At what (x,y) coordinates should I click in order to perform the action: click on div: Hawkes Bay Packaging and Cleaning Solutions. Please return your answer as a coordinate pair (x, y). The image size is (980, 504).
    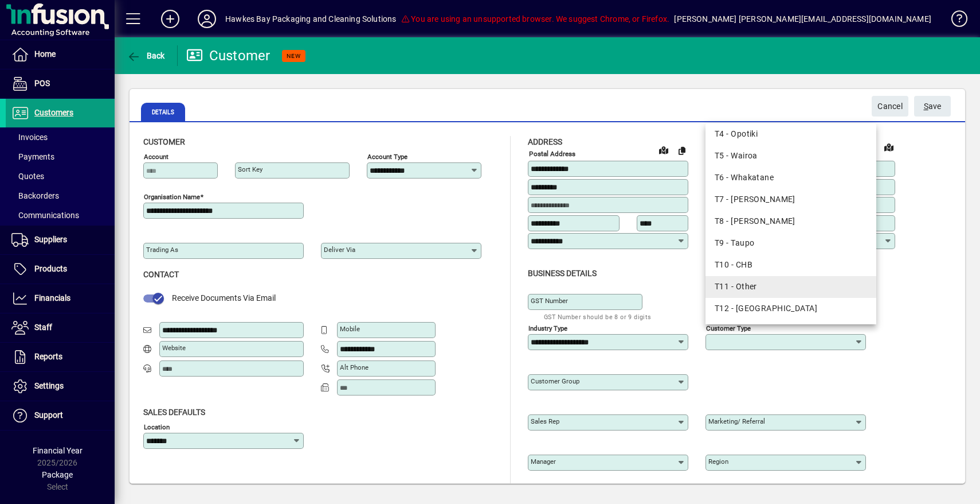
    Looking at the image, I should click on (311, 19).